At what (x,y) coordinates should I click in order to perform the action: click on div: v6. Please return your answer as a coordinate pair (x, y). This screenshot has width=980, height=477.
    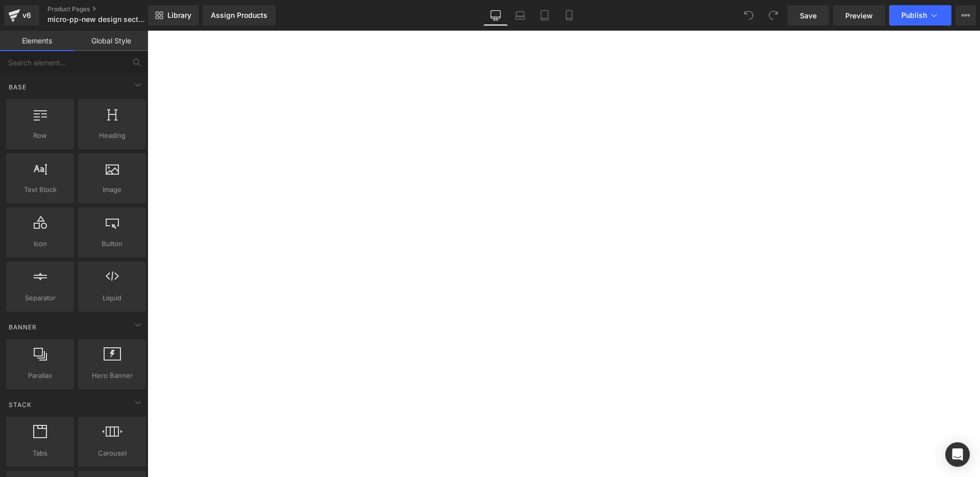
    Looking at the image, I should click on (27, 16).